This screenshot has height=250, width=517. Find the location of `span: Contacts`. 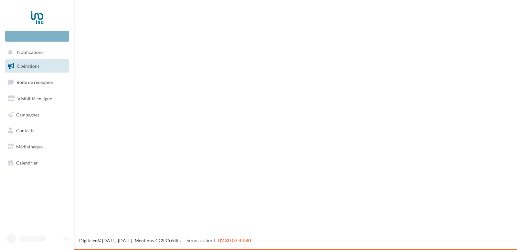

span: Contacts is located at coordinates (25, 131).